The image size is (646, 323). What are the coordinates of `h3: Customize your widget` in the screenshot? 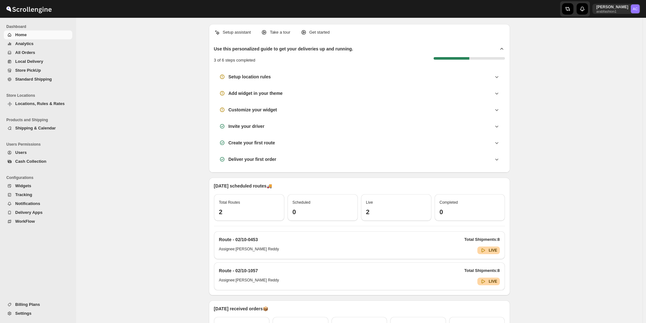 It's located at (253, 110).